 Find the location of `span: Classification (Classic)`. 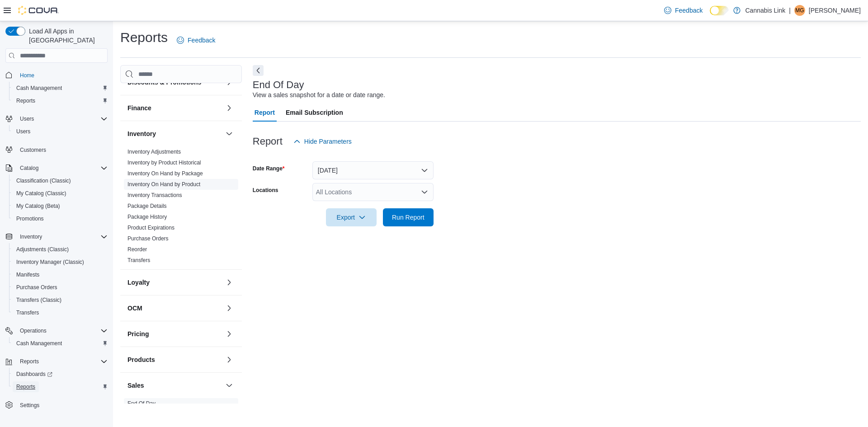

span: Classification (Classic) is located at coordinates (60, 181).